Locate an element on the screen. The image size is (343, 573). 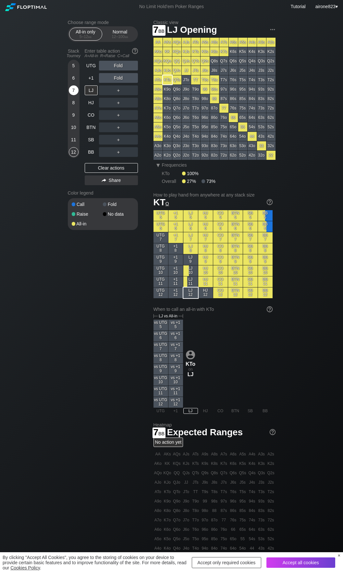
div: T9s is located at coordinates (205, 80).